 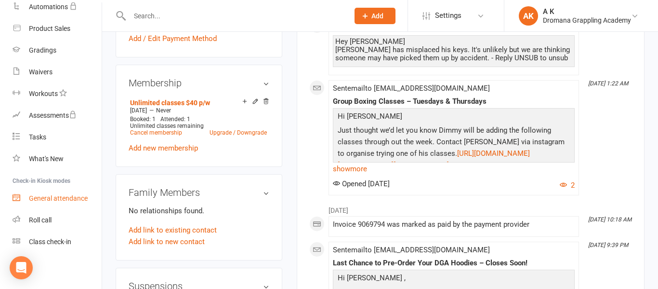 What do you see at coordinates (57, 220) in the screenshot?
I see `a: Roll call` at bounding box center [57, 220].